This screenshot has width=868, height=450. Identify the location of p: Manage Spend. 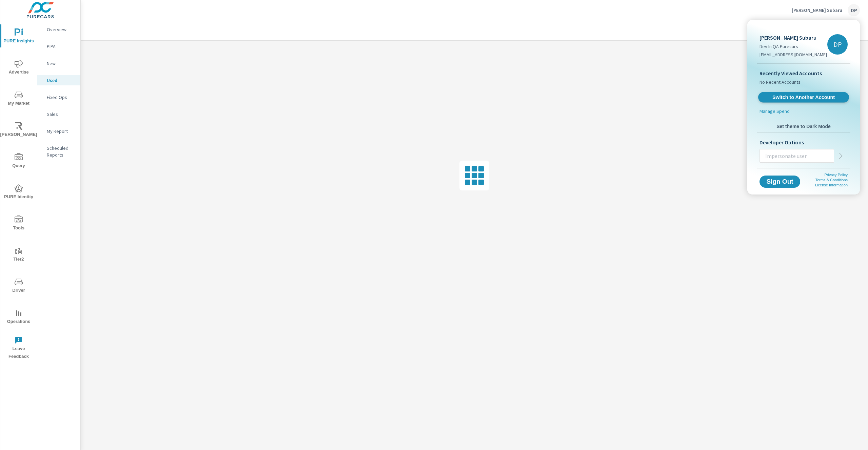
(774, 111).